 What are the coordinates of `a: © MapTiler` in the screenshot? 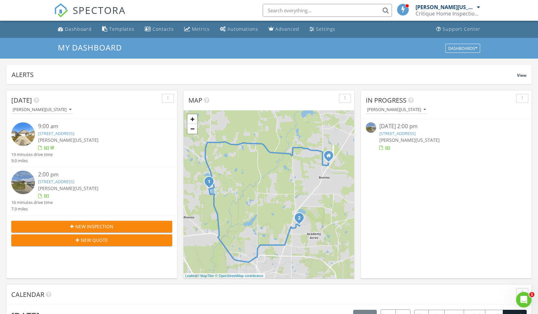 It's located at (206, 275).